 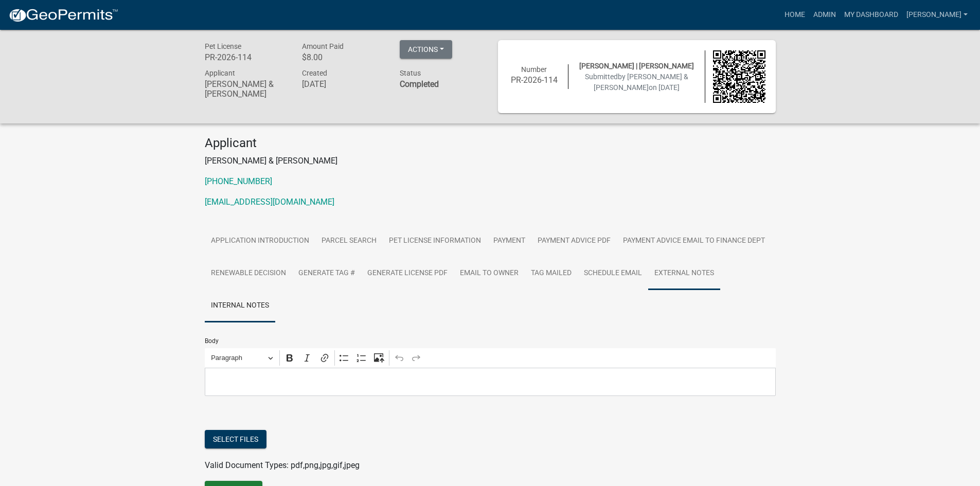 What do you see at coordinates (740, 76) in the screenshot?
I see `img: QR code` at bounding box center [740, 76].